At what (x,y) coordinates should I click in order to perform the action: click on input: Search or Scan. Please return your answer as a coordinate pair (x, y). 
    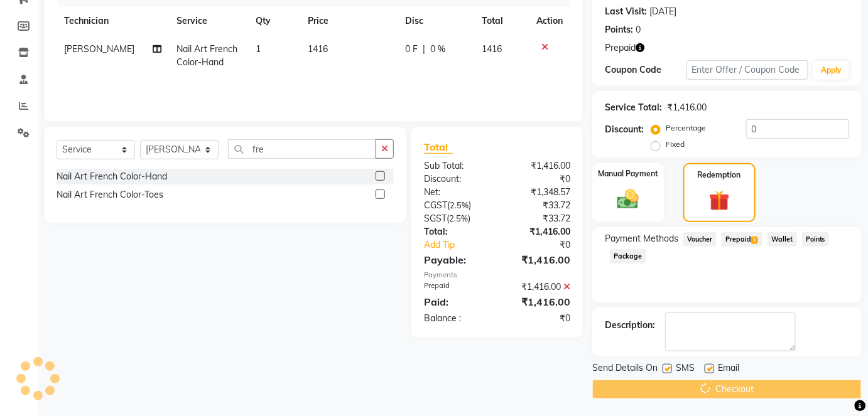
    Looking at the image, I should click on (302, 149).